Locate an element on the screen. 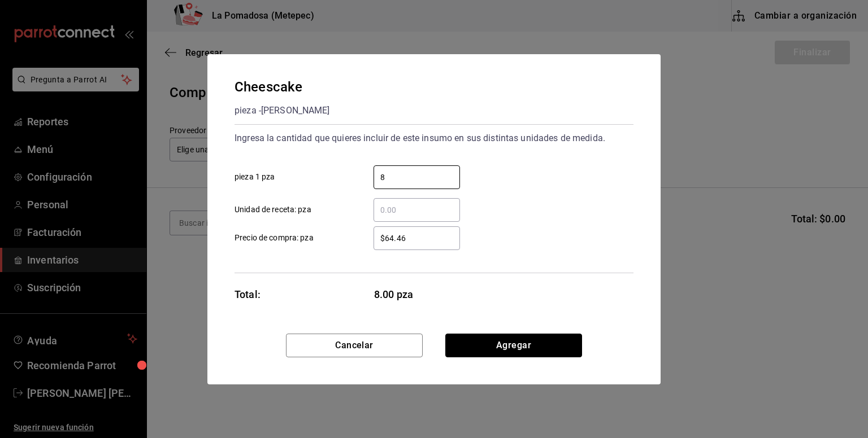 This screenshot has width=868, height=438. div: Total: is located at coordinates (248, 294).